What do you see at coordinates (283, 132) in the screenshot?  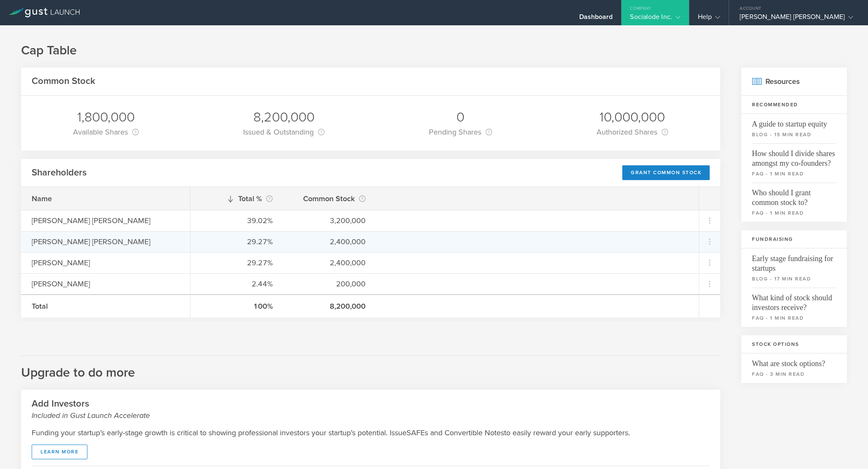 I see `div: Issued & Outstanding` at bounding box center [283, 132].